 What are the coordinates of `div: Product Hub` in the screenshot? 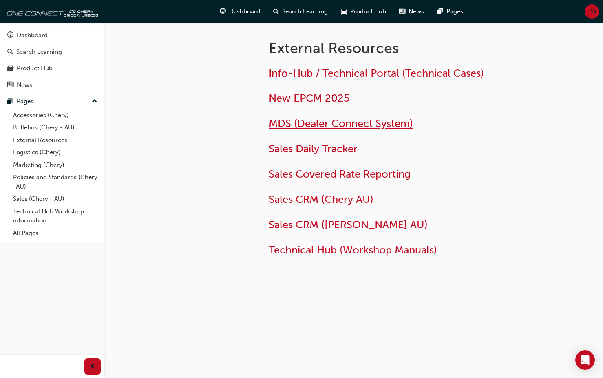 It's located at (35, 68).